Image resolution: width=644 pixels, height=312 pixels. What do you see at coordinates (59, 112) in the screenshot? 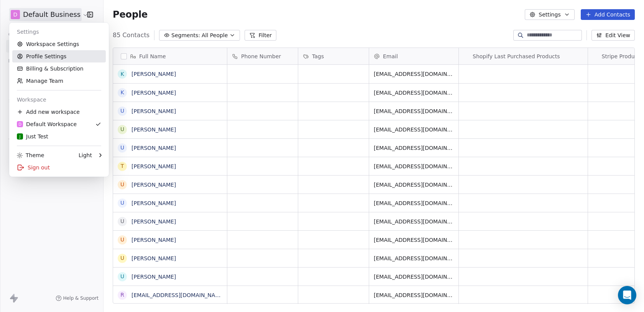
I see `div: Add new workspace` at bounding box center [59, 112].